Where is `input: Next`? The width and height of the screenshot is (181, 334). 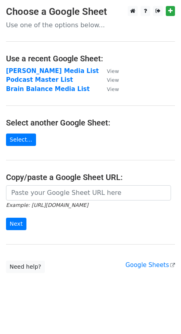
input: Next is located at coordinates (16, 224).